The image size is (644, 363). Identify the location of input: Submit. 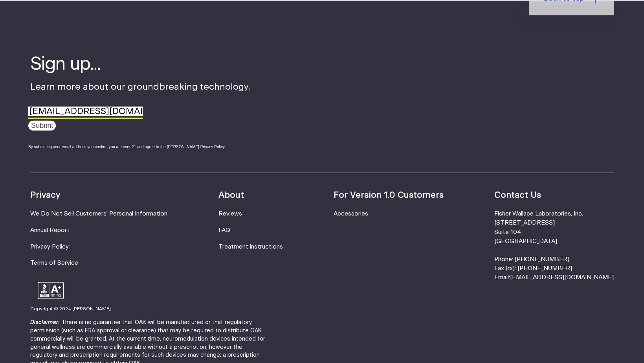
(42, 125).